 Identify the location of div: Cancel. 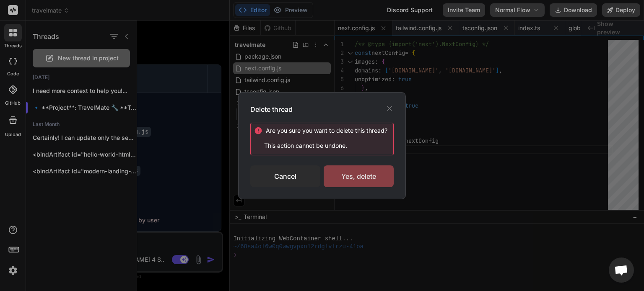
(285, 176).